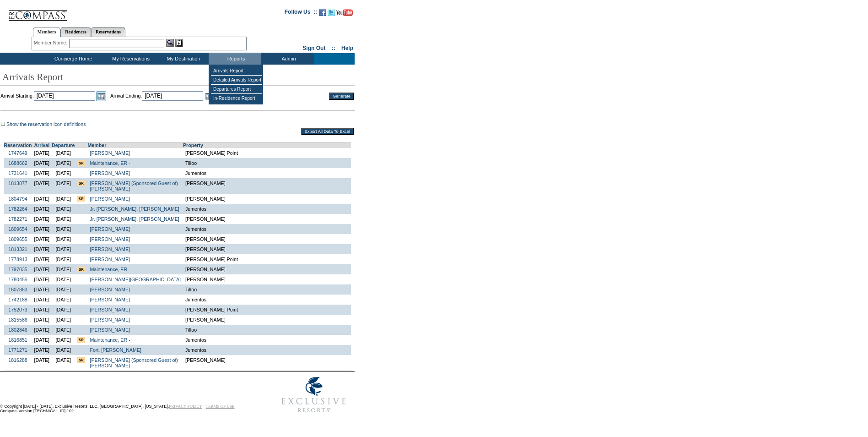 Image resolution: width=868 pixels, height=437 pixels. Describe the element at coordinates (130, 59) in the screenshot. I see `td: My Reservations` at that location.